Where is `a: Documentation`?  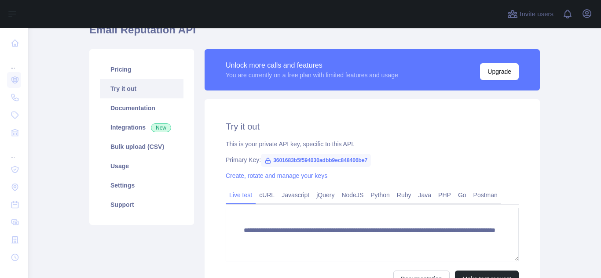 a: Documentation is located at coordinates (142, 108).